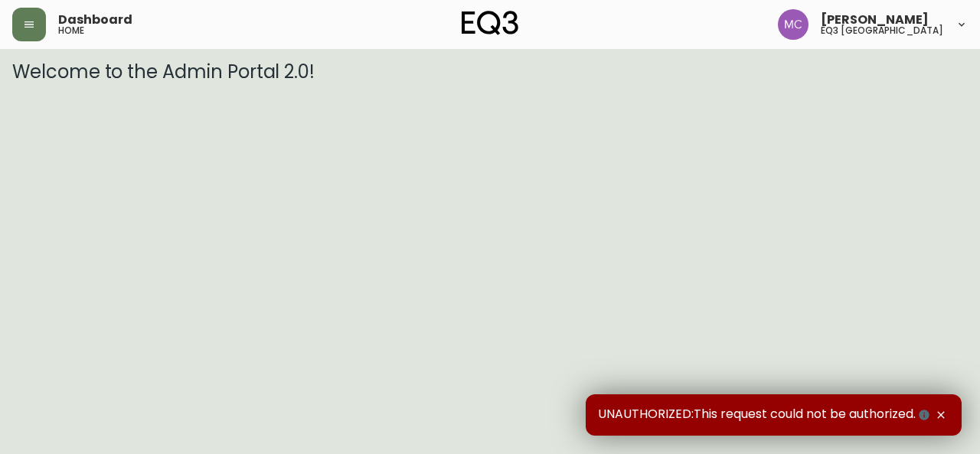 This screenshot has width=980, height=454. What do you see at coordinates (490, 72) in the screenshot?
I see `h3: Welcome to the Admin Portal 2.0!` at bounding box center [490, 72].